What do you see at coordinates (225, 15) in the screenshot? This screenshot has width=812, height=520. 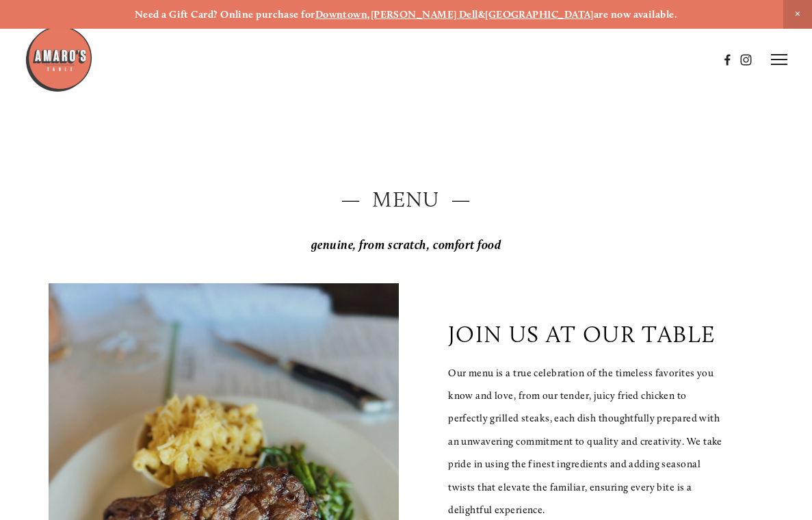 I see `strong: Need a Gift Card? Online purchase for` at bounding box center [225, 15].